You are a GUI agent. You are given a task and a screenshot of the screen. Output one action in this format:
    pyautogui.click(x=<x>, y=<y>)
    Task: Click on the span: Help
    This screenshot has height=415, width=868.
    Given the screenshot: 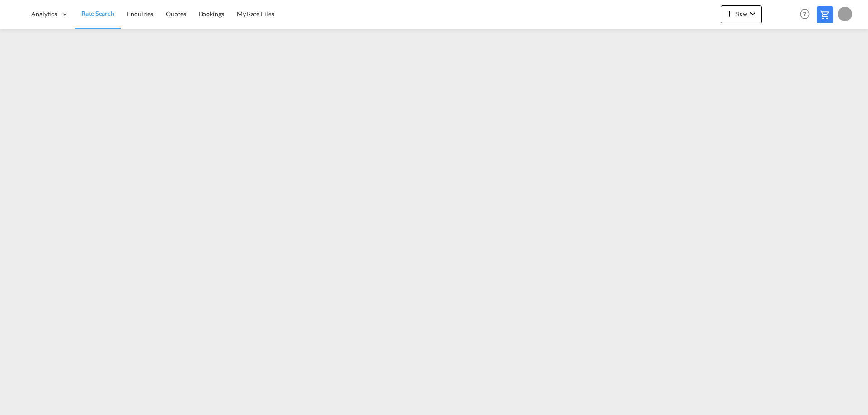 What is the action you would take?
    pyautogui.click(x=805, y=14)
    